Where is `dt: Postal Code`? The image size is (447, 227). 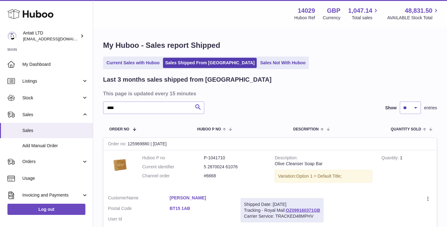 dt: Postal Code is located at coordinates (139, 209).